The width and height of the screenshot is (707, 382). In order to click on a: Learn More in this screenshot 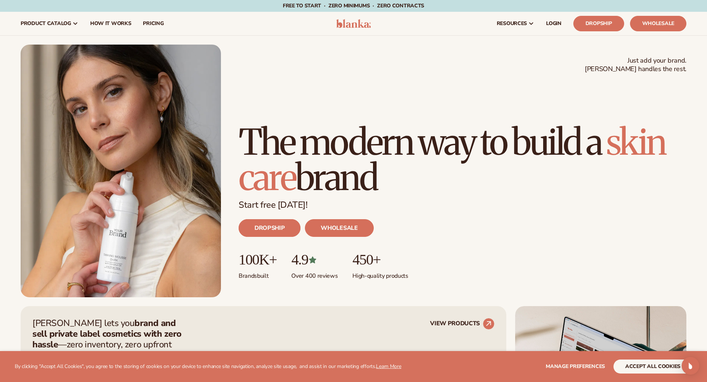, I will do `click(389, 366)`.